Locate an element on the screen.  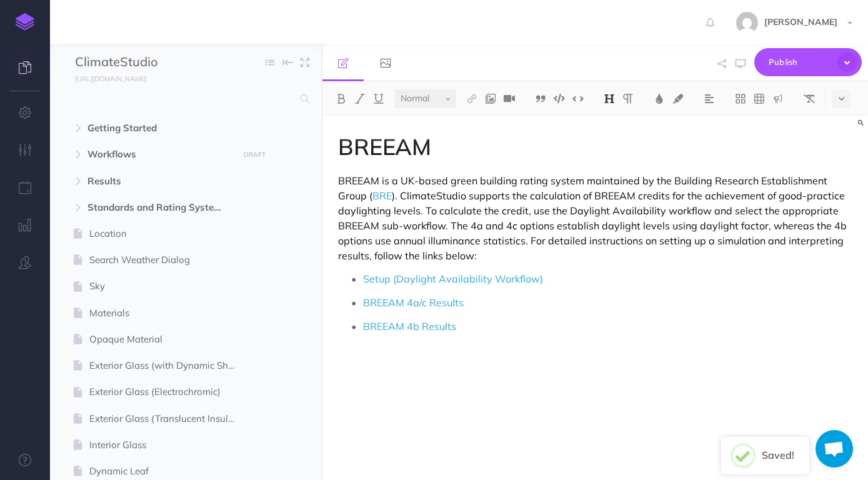
span: Workflows is located at coordinates (159, 154).